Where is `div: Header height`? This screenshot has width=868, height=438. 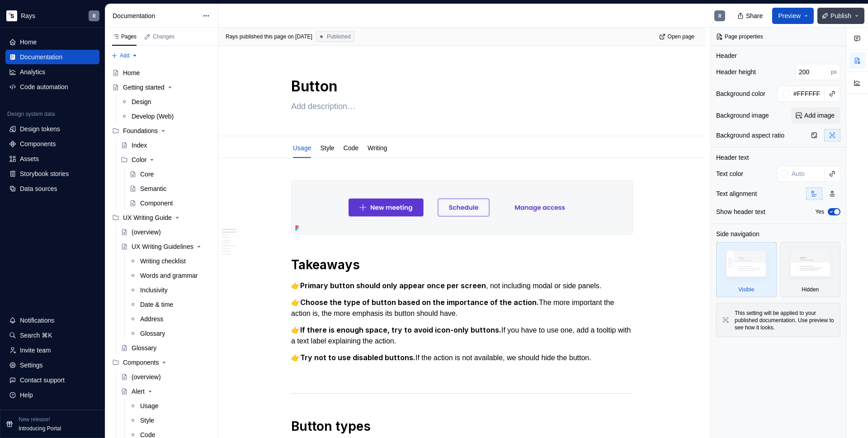 div: Header height is located at coordinates (736, 72).